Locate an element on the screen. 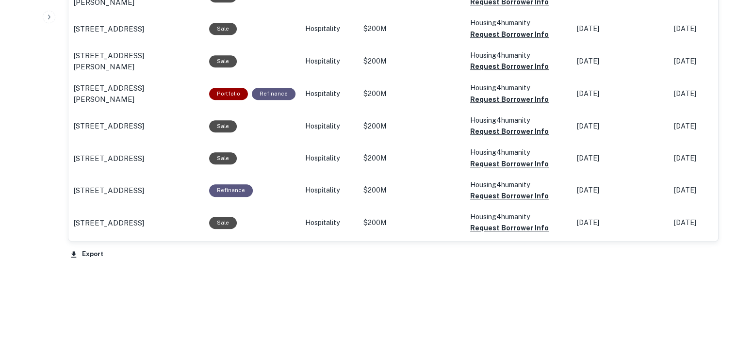  div: Chat Widget is located at coordinates (714, 300).